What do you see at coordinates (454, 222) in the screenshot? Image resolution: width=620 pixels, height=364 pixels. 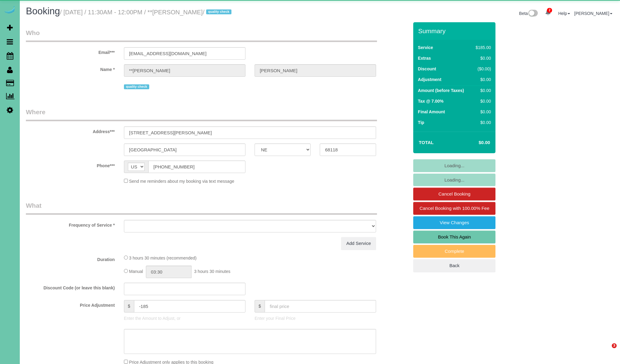 I see `a: View Changes` at bounding box center [454, 222].